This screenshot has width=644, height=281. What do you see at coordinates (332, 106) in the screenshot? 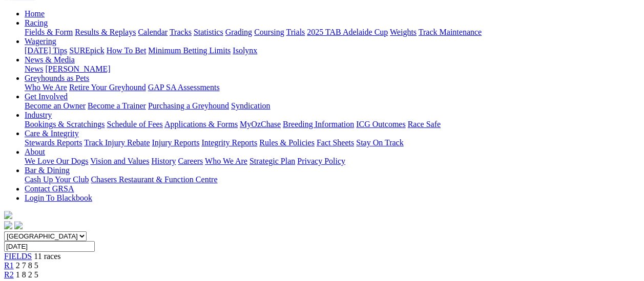
I see `div: Get Involved` at bounding box center [332, 106].